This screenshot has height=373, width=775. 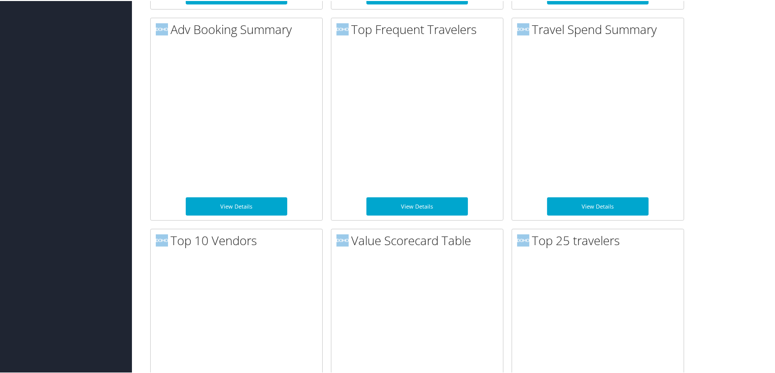 What do you see at coordinates (600, 240) in the screenshot?
I see `h2: Top 25 travelers` at bounding box center [600, 240].